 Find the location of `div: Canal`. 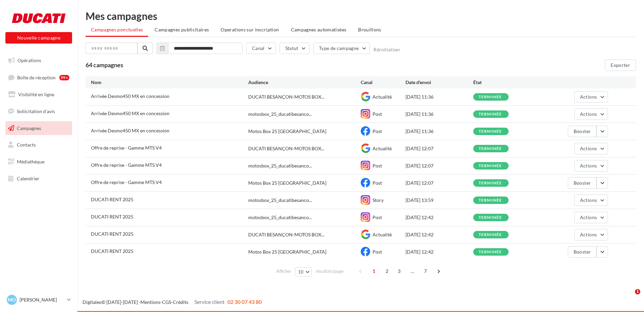

div: Canal is located at coordinates (383, 82).